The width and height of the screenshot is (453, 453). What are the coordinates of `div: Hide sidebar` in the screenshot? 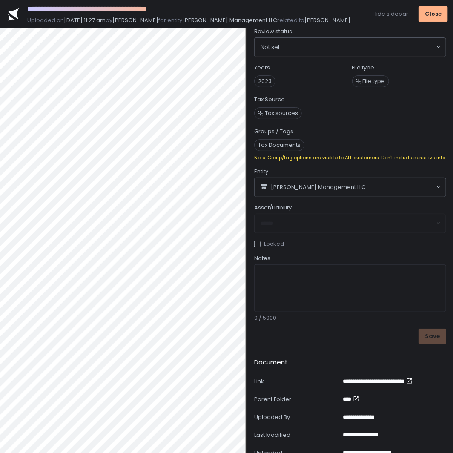 It's located at (391, 14).